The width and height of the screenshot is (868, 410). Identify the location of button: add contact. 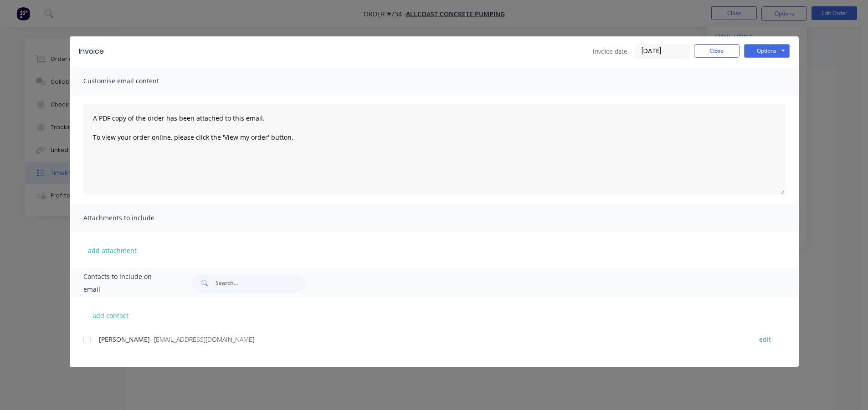
(111, 315).